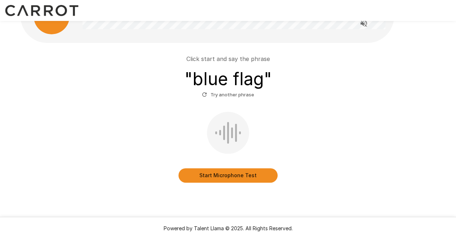  Describe the element at coordinates (228, 175) in the screenshot. I see `button: Start Microphone Test` at that location.